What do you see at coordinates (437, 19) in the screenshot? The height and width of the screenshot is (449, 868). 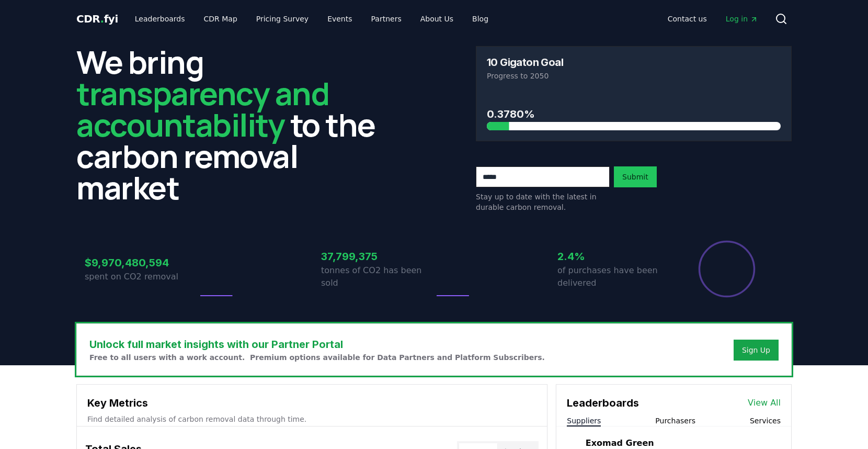 I see `a: About Us` at bounding box center [437, 19].